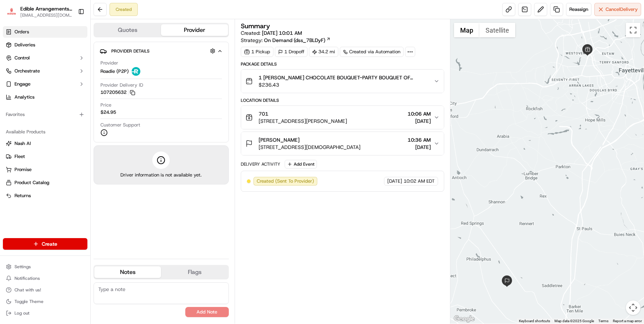  What do you see at coordinates (118, 93) in the screenshot?
I see `button: 107205632` at bounding box center [118, 93].